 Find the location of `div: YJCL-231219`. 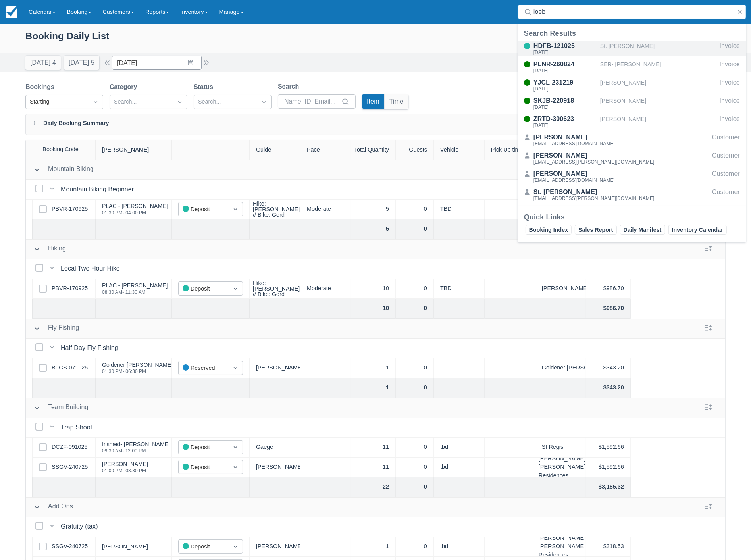

div: YJCL-231219 is located at coordinates (566, 83).